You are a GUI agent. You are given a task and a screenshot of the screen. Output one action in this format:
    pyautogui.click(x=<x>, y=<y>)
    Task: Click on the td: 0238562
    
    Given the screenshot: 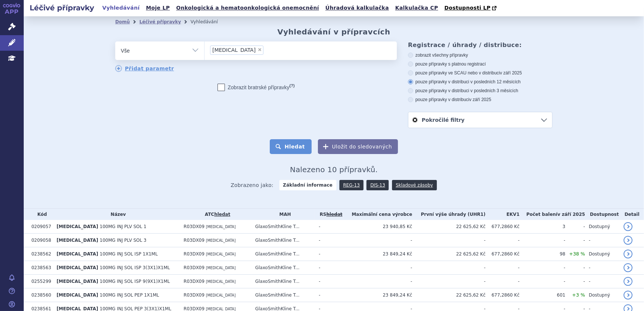 What is the action you would take?
    pyautogui.click(x=40, y=254)
    